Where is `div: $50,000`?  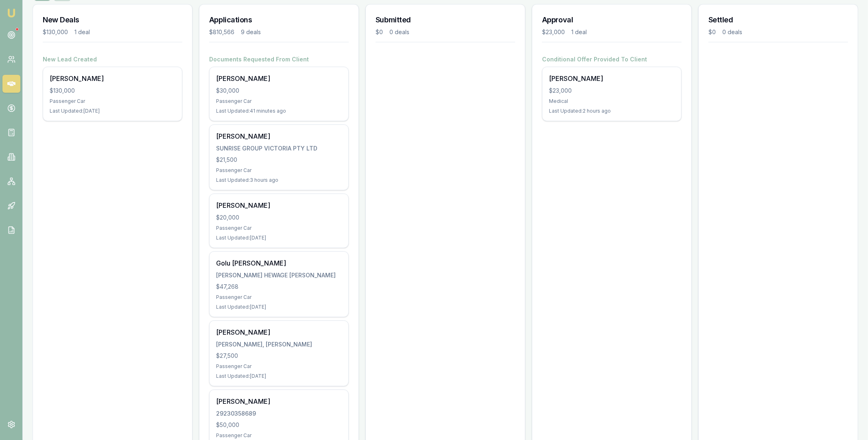 div: $50,000 is located at coordinates (278, 425).